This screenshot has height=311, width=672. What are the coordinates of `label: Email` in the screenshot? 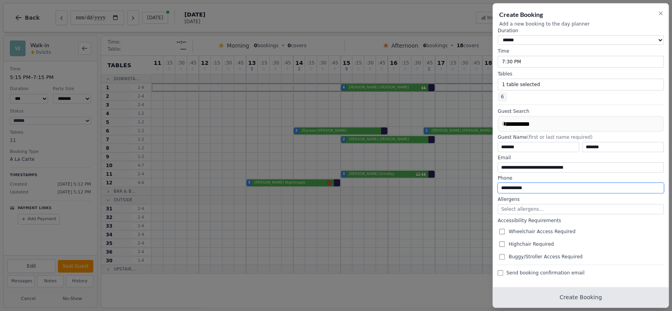 It's located at (581, 158).